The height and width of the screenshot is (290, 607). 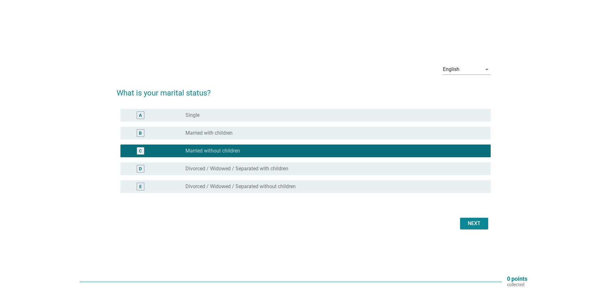 I want to click on div: E, so click(x=141, y=187).